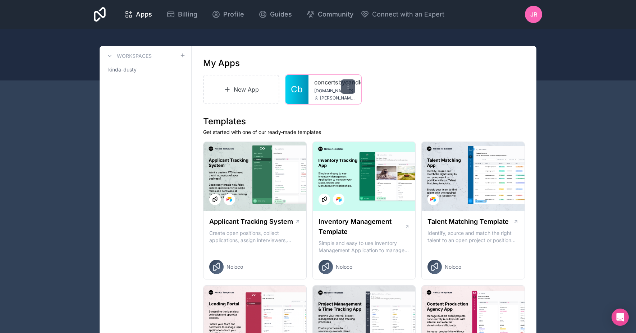  I want to click on div: Open Intercom Messenger, so click(620, 318).